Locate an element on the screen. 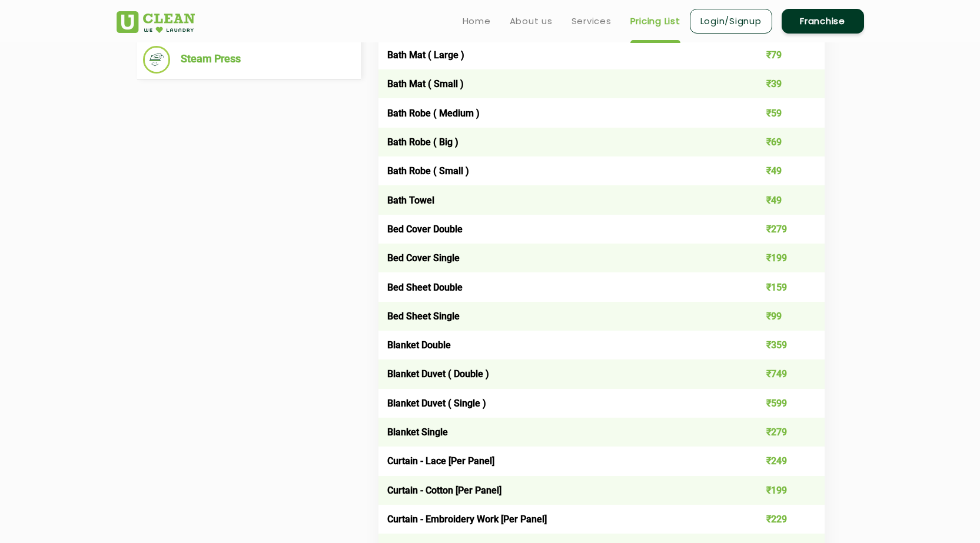  a: Login/Signup is located at coordinates (731, 21).